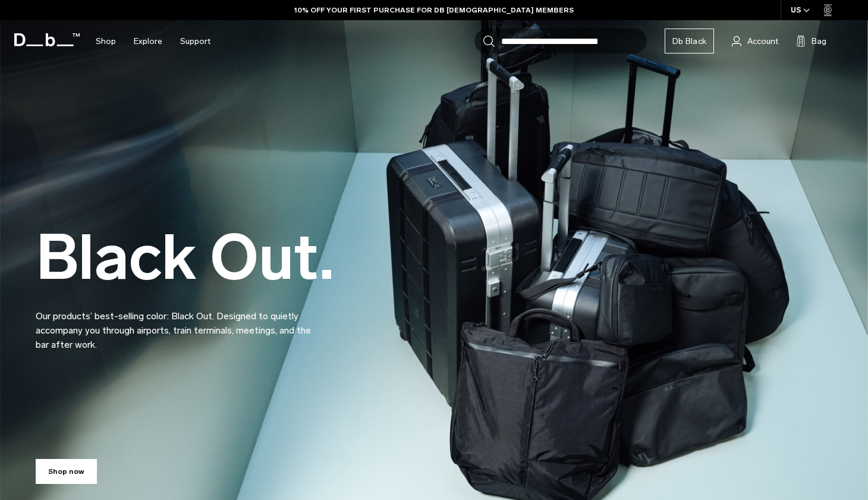 This screenshot has width=868, height=500. What do you see at coordinates (689, 41) in the screenshot?
I see `a: Db Black` at bounding box center [689, 41].